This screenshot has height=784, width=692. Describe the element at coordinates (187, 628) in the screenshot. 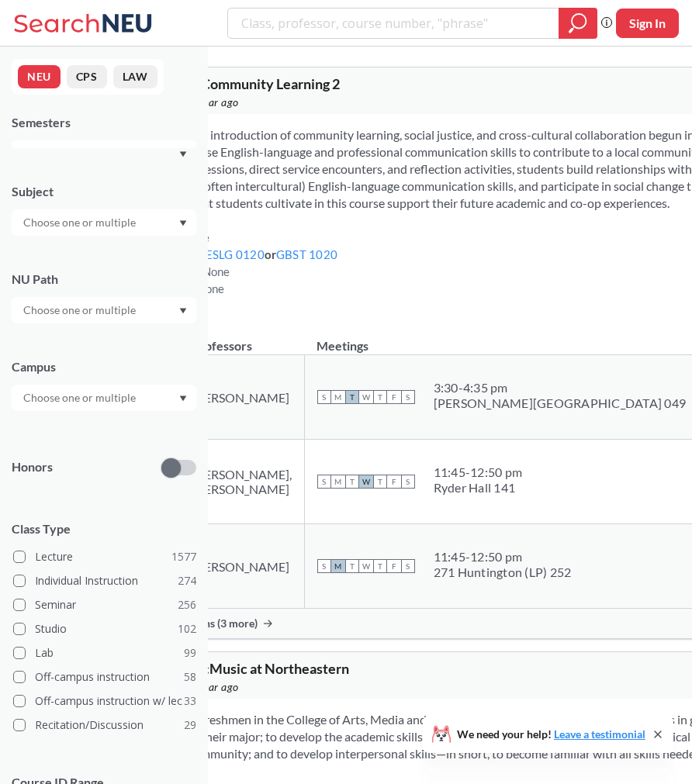

I see `span: 102` at that location.